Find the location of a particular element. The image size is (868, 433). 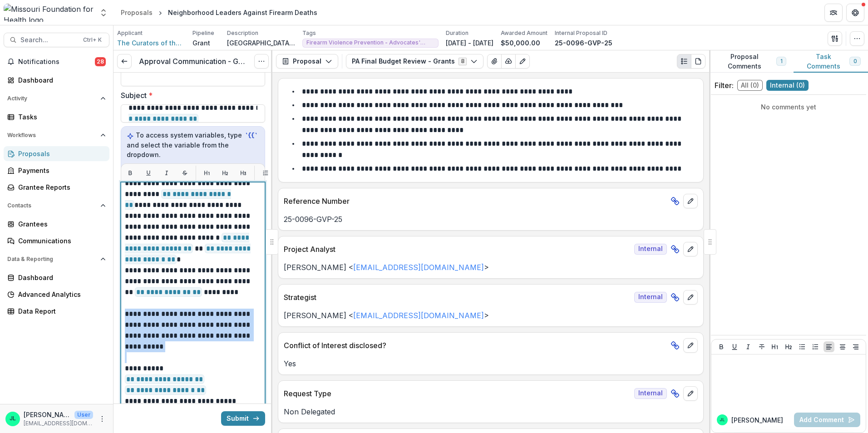

p: Description is located at coordinates (242, 33).